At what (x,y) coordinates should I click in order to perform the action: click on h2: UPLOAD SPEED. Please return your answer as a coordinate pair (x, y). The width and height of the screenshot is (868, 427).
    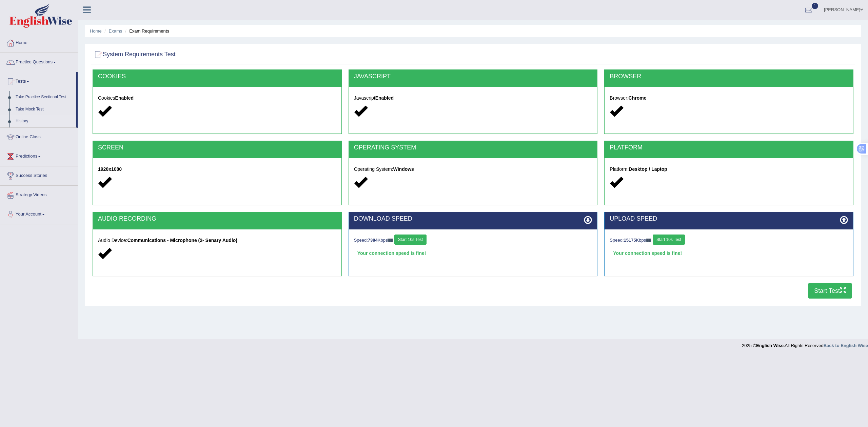
    Looking at the image, I should click on (729, 219).